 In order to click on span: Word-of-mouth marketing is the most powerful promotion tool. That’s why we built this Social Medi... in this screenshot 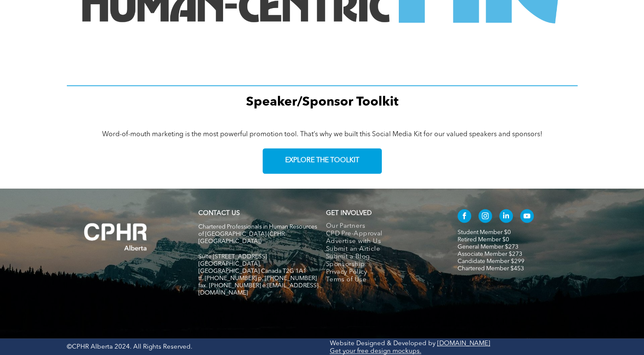, I will do `click(322, 134)`.